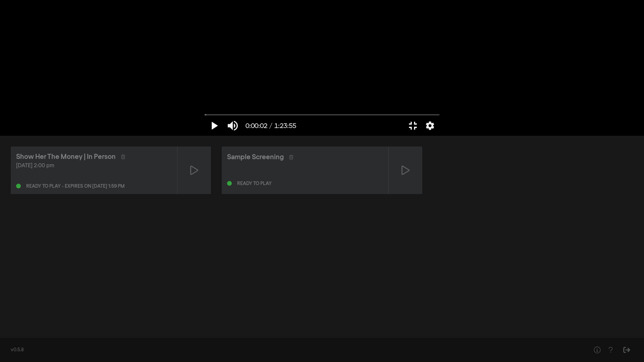 The width and height of the screenshot is (644, 362). What do you see at coordinates (626, 350) in the screenshot?
I see `button: Sign Out` at bounding box center [626, 350].